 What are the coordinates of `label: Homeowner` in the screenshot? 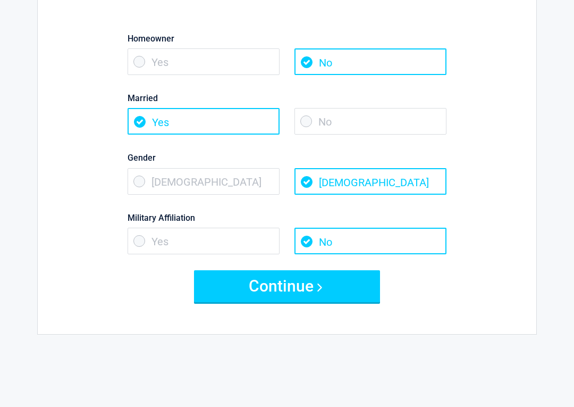 It's located at (287, 39).